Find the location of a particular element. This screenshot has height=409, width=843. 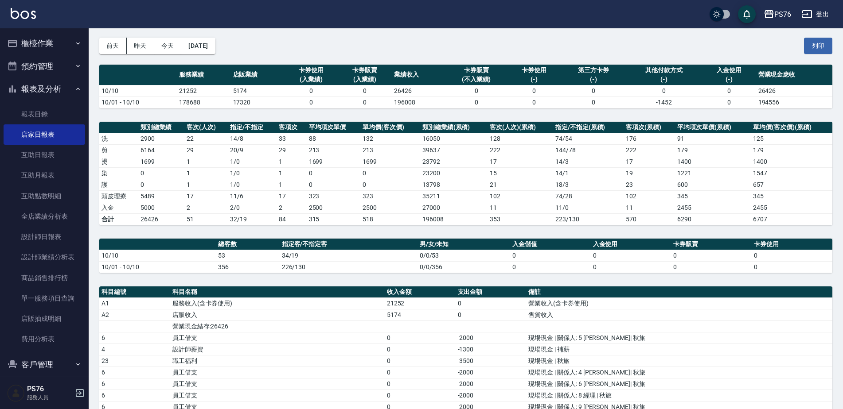

a: 全店業績分析表 is located at coordinates (44, 217).